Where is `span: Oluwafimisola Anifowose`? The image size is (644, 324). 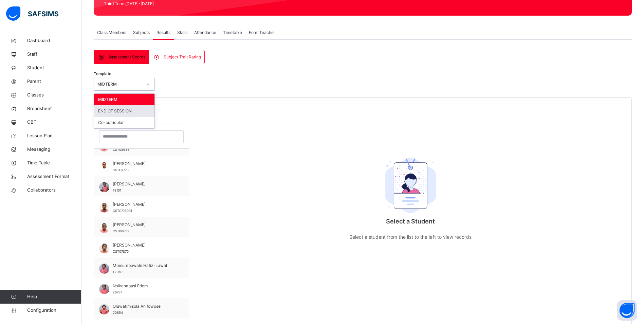 span: Oluwafimisola Anifowose is located at coordinates (143, 306).